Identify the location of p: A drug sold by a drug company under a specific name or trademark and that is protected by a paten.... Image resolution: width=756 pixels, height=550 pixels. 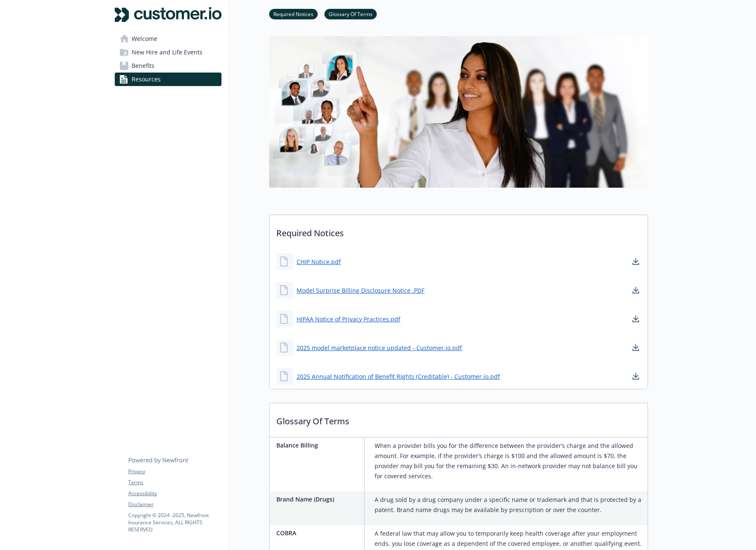
(509, 505).